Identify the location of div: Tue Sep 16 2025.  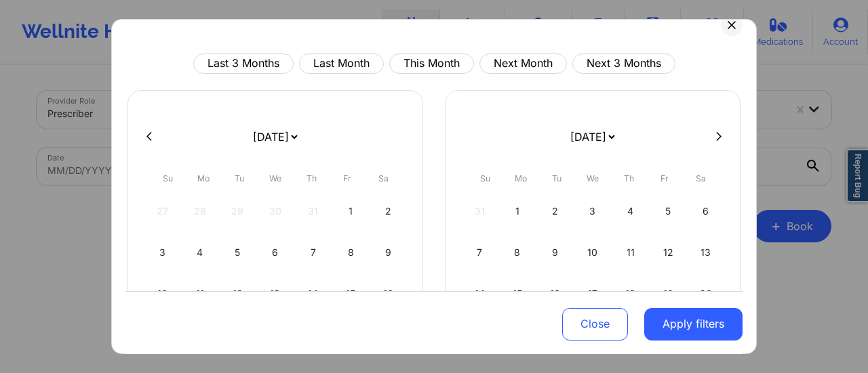
(555, 294).